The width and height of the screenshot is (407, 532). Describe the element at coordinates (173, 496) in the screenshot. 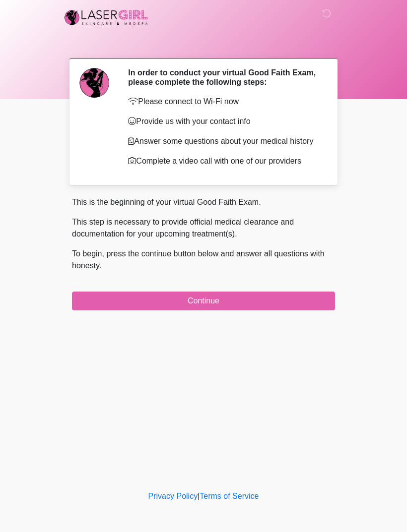

I see `a: Privacy Policy` at that location.